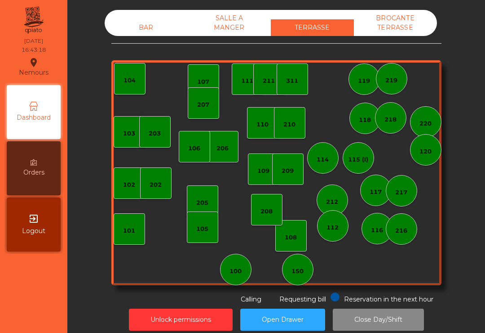 This screenshot has width=485, height=333. I want to click on div: SALLE A MANGER, so click(229, 23).